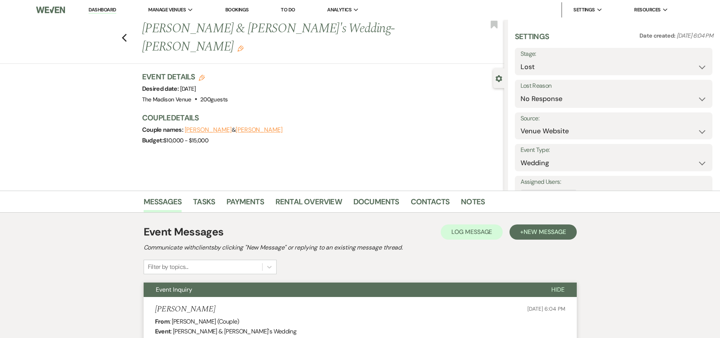  I want to click on a: Payments, so click(245, 204).